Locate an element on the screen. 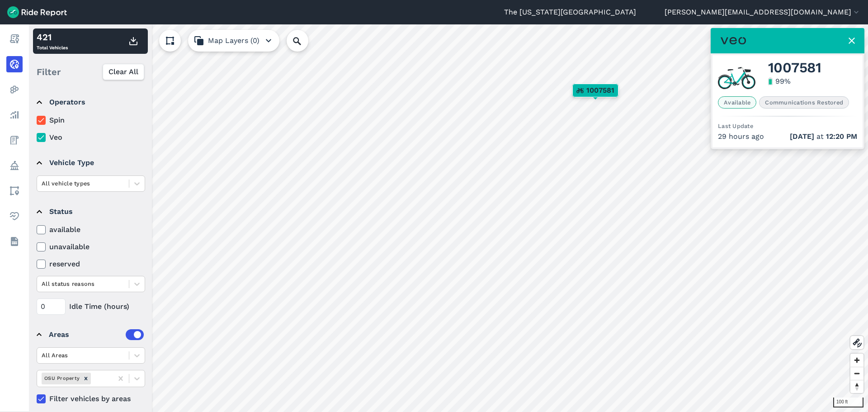 This screenshot has width=868, height=412. a: Areas is located at coordinates (15, 191).